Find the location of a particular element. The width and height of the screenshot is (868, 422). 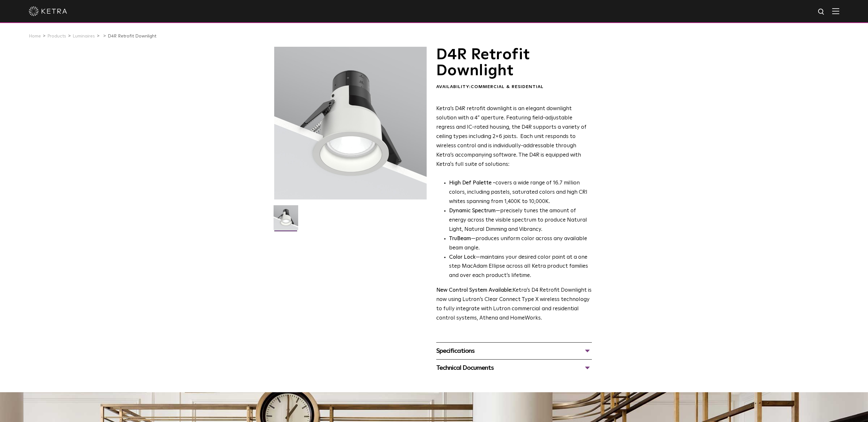

span: Commercial & Residential is located at coordinates (507, 87).